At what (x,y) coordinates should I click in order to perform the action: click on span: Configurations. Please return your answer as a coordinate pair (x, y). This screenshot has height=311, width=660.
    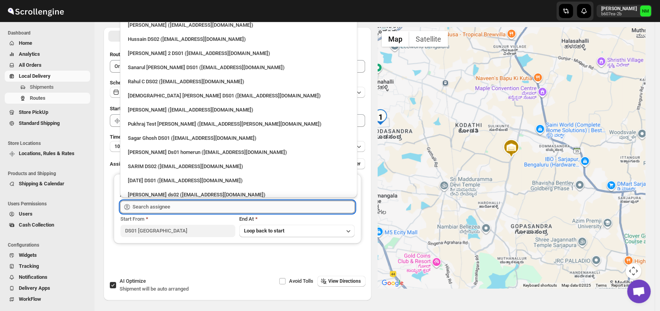
    Looking at the image, I should click on (49, 245).